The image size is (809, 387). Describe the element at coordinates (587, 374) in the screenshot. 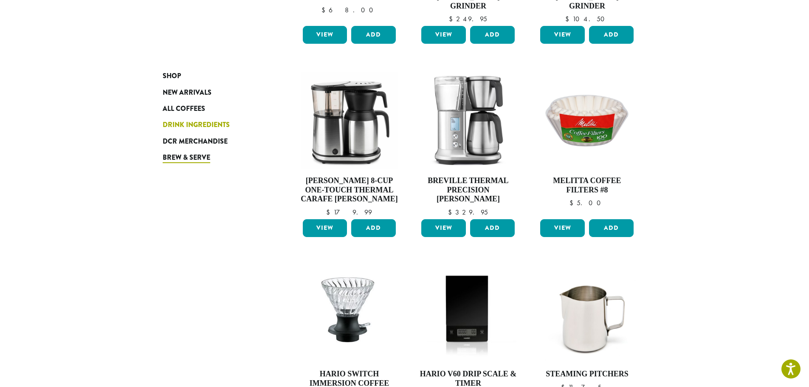

I see `h4: Steaming Pitchers` at that location.